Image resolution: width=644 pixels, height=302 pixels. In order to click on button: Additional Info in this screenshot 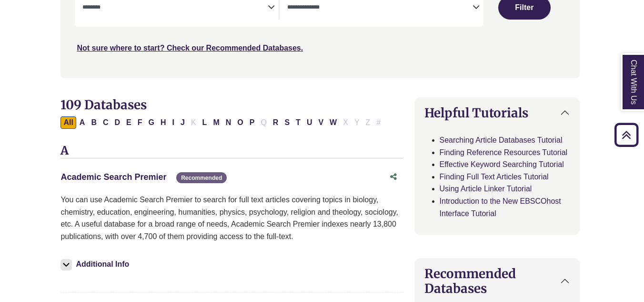, I will do `click(96, 264)`.